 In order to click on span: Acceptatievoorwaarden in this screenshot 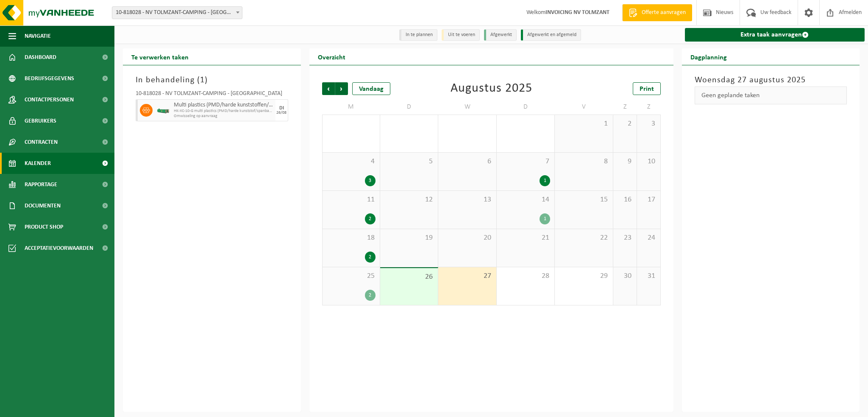, I will do `click(59, 248)`.